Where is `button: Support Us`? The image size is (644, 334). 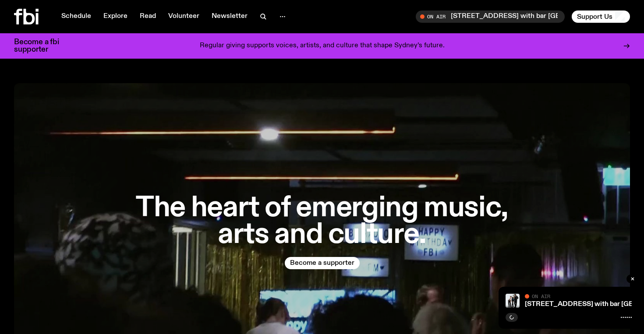 button: Support Us is located at coordinates (601, 17).